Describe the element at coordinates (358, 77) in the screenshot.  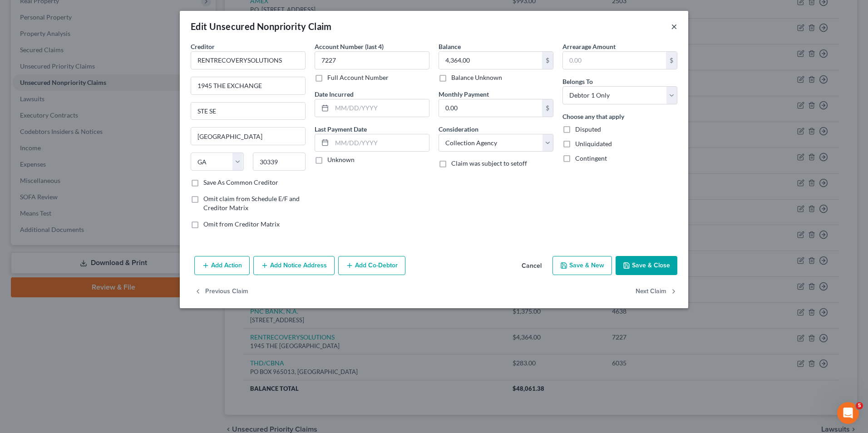
I see `label: Full Account Number` at that location.